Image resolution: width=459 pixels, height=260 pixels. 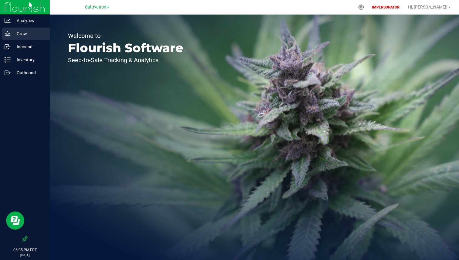 I want to click on inline-svg: Inventory, so click(x=8, y=60).